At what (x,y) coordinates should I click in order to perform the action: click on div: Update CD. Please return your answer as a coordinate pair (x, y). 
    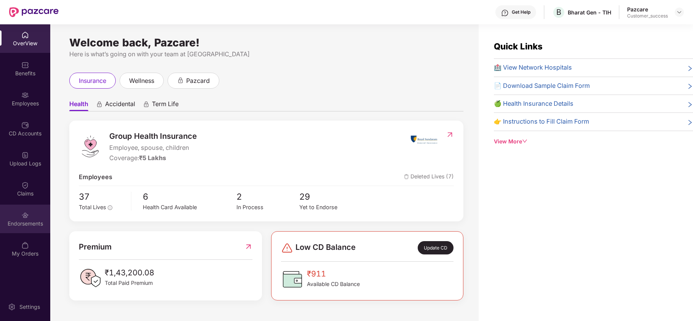
    Looking at the image, I should click on (436, 248).